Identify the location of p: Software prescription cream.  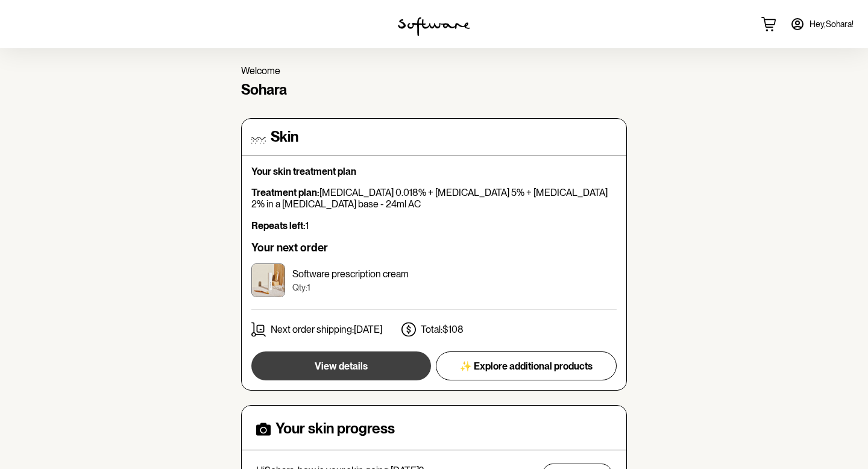
(350, 274).